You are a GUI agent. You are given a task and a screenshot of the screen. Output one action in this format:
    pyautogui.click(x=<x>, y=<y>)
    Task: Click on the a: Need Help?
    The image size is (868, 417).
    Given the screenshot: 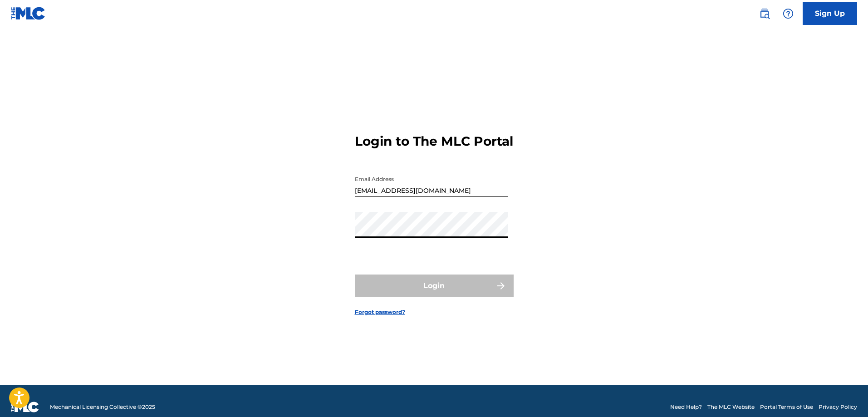 What is the action you would take?
    pyautogui.click(x=686, y=407)
    